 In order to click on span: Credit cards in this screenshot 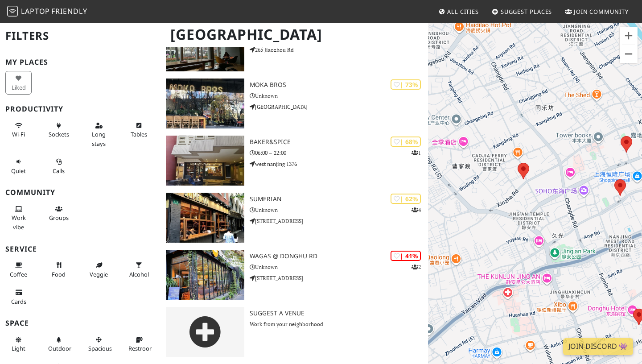, I will do `click(19, 302)`.